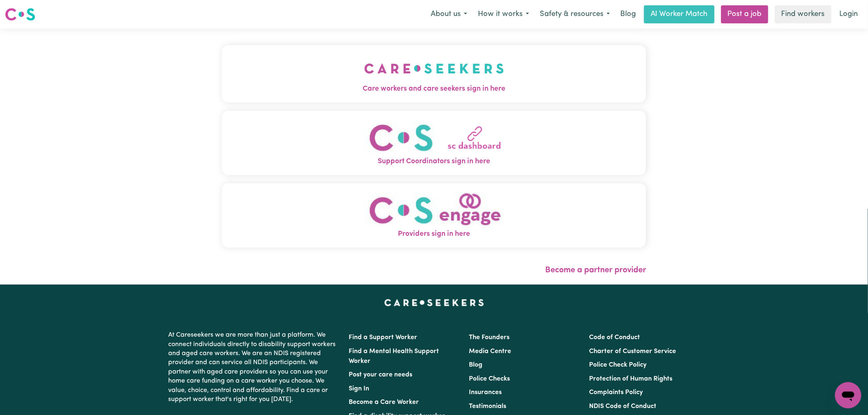 This screenshot has height=415, width=868. Describe the element at coordinates (434, 303) in the screenshot. I see `a: Careseekers home page` at that location.